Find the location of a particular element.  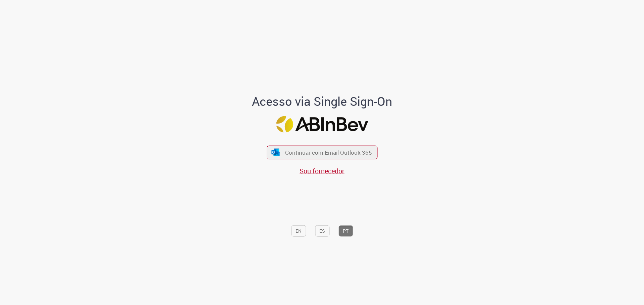

a: Sou fornecedor is located at coordinates (322, 171).